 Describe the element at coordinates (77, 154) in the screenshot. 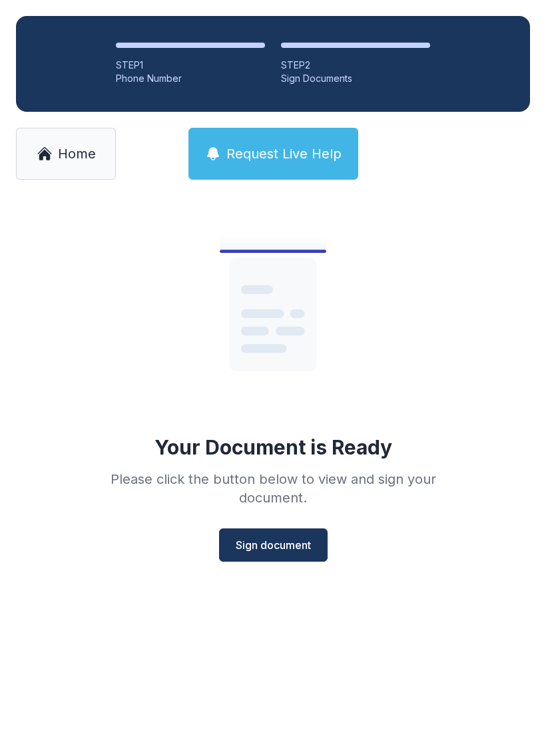

I see `span: Home` at that location.